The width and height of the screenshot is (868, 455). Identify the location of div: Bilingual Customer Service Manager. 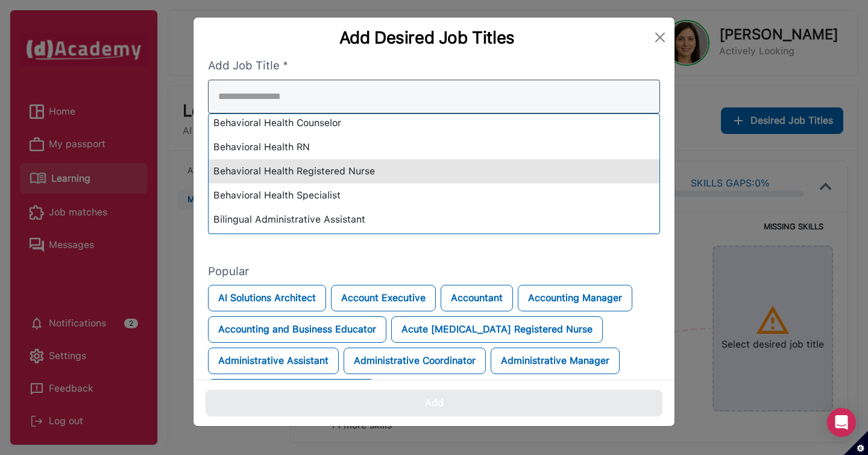
(434, 244).